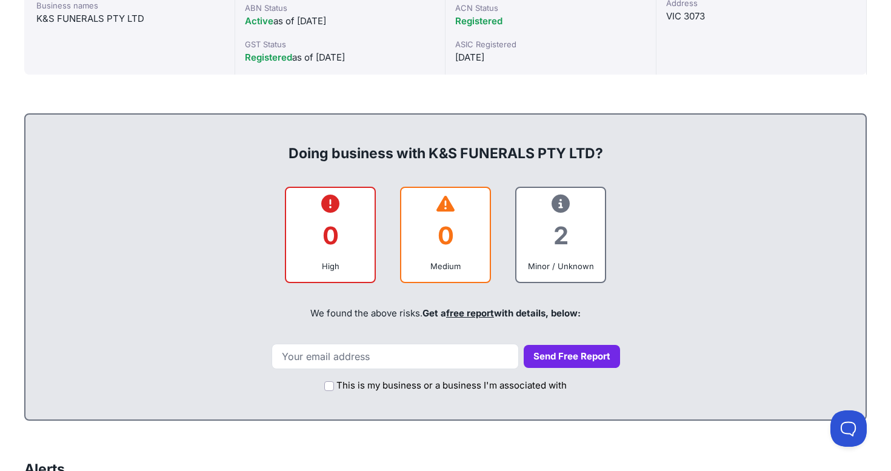 This screenshot has width=891, height=471. What do you see at coordinates (560, 235) in the screenshot?
I see `div: 2` at bounding box center [560, 235].